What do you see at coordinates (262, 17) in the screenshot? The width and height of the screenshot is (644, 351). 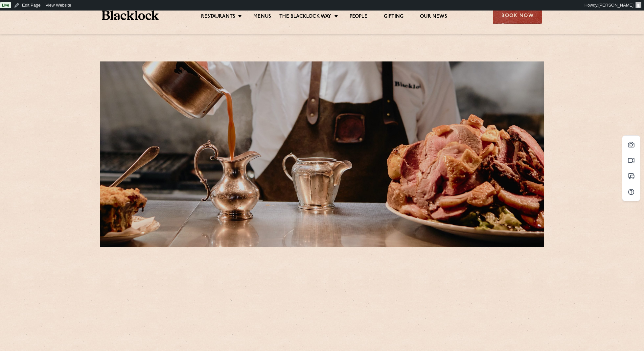 I see `a: Menus` at bounding box center [262, 17].